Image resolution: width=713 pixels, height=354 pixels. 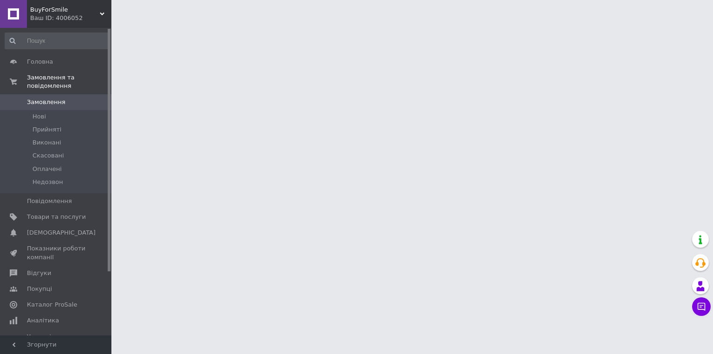 I want to click on input: Пошук, so click(x=57, y=41).